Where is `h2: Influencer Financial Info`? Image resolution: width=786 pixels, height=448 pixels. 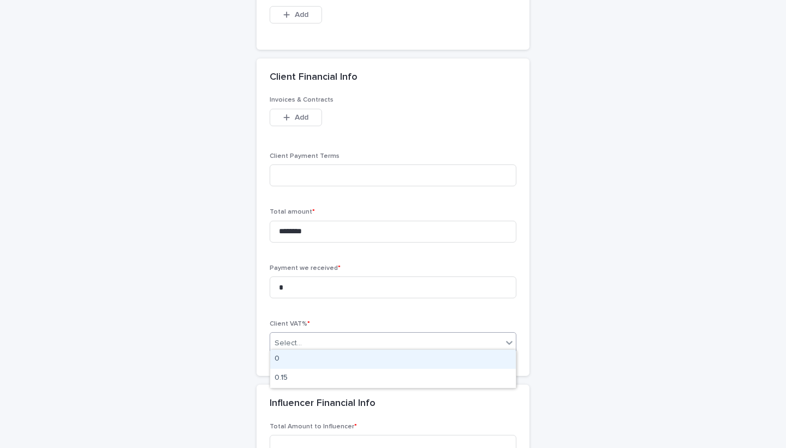 h2: Influencer Financial Info is located at coordinates (323, 403).